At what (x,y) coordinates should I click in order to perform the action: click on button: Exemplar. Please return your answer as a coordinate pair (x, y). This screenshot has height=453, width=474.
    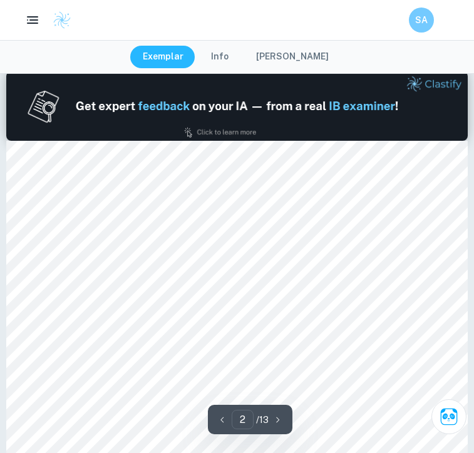
    Looking at the image, I should click on (163, 57).